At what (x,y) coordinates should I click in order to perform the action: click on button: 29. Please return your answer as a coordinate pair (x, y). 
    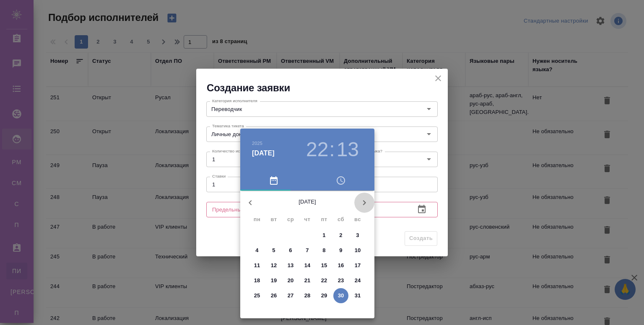
    Looking at the image, I should click on (324, 295).